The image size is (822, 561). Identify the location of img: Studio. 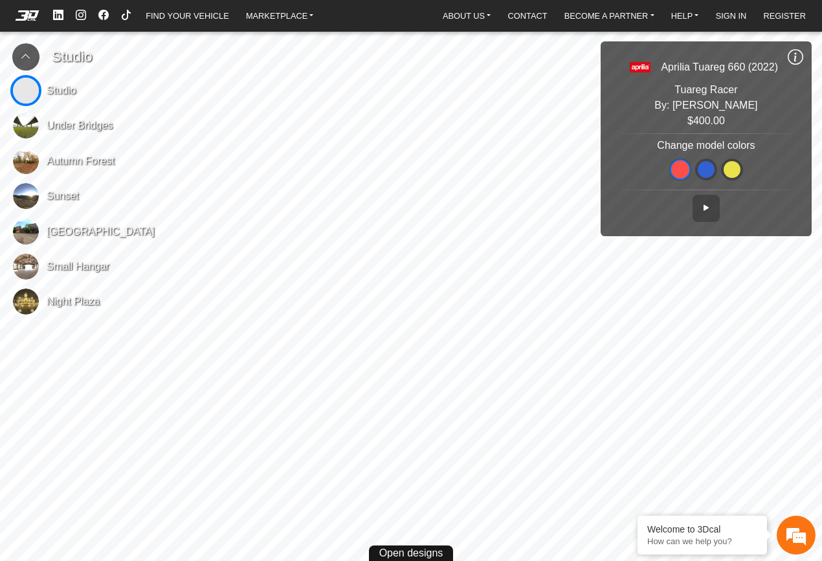
(26, 91).